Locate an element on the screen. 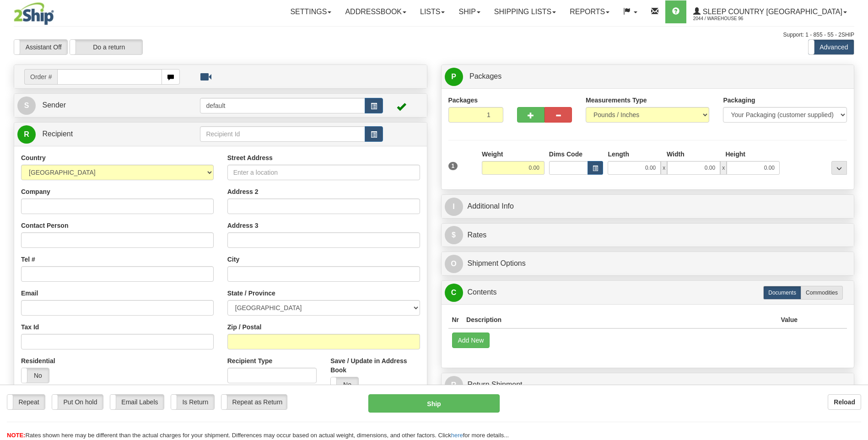  th: Value is located at coordinates (789, 320).